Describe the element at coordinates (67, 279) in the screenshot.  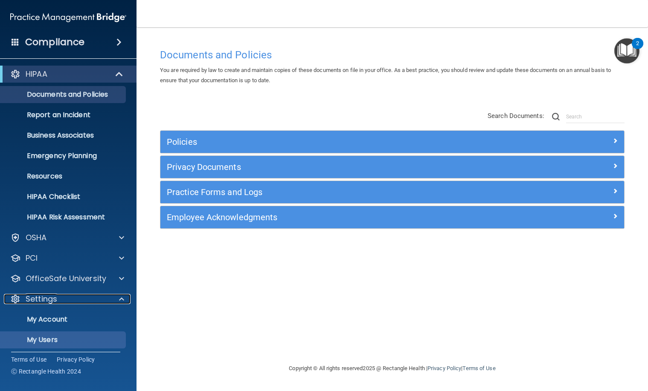
I see `a: OfficeSafe University` at that location.